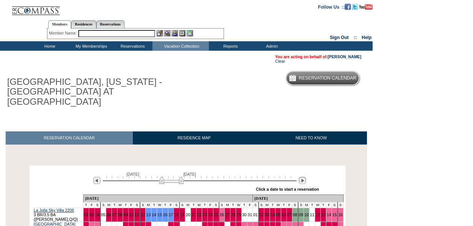  What do you see at coordinates (174, 33) in the screenshot?
I see `img: Impersonate` at bounding box center [174, 33].